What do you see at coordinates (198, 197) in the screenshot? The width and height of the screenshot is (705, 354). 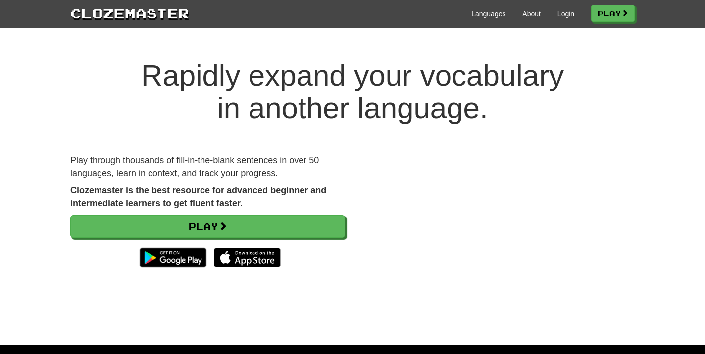 I see `strong: Clozemaster is the best resource for advanced beginner and intermediate learners to get fluent fa...` at bounding box center [198, 197].